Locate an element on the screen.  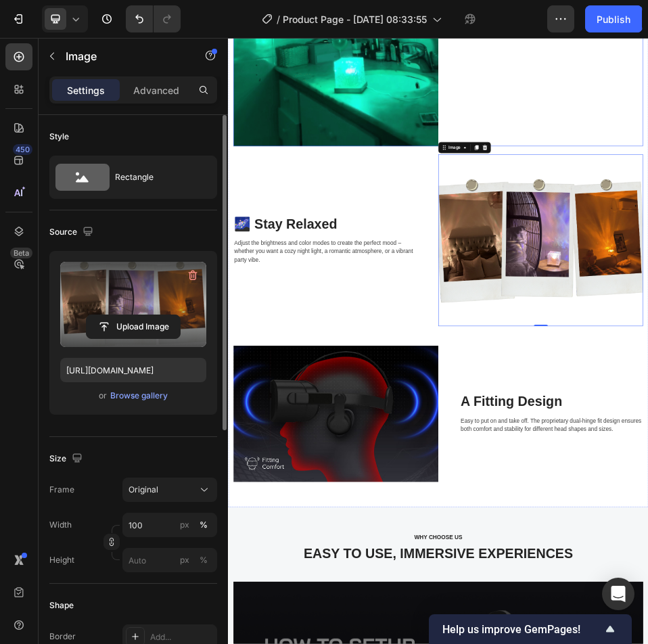
div: Publish is located at coordinates (614, 19).